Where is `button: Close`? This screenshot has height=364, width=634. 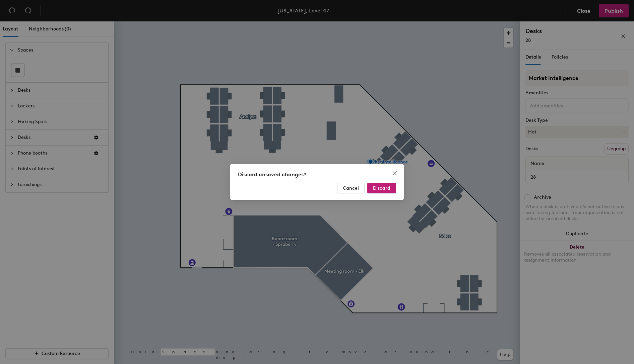
button: Close is located at coordinates (395, 174).